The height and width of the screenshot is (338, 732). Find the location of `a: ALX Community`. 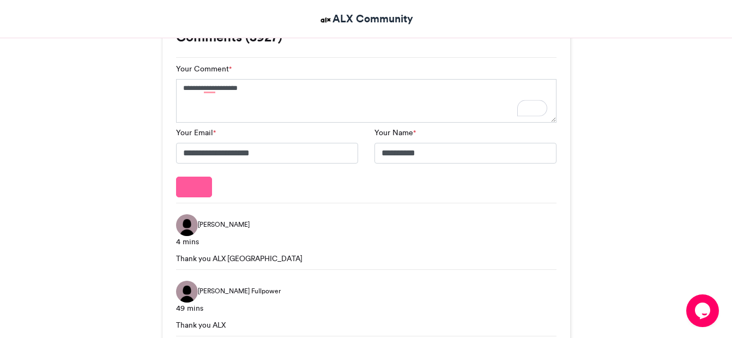

a: ALX Community is located at coordinates (366, 19).